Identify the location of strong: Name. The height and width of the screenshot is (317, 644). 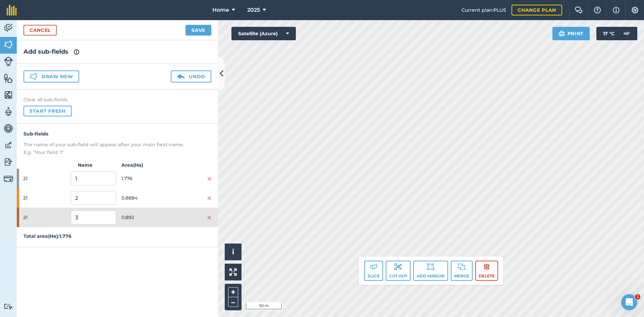
(92, 165).